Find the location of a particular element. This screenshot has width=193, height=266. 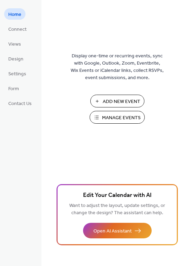

a: Views is located at coordinates (15, 44).